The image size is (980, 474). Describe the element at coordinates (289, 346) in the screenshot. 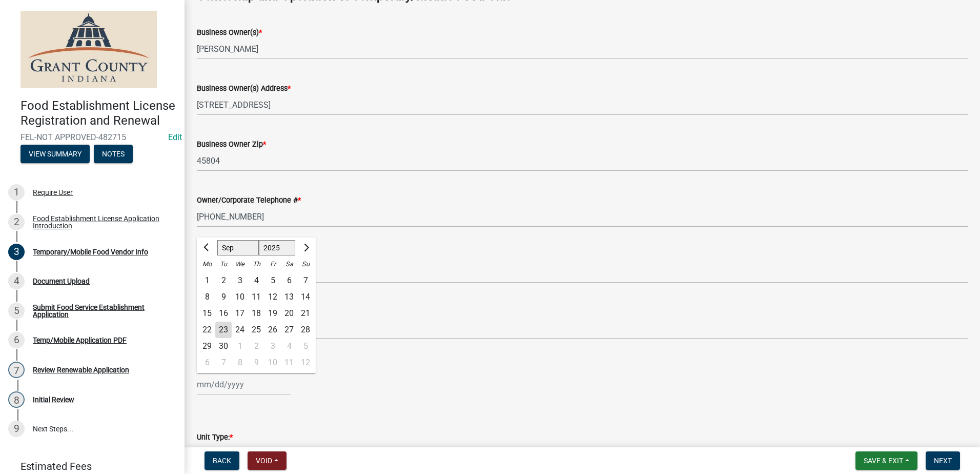

I see `div: Saturday, October 4, 2025` at that location.